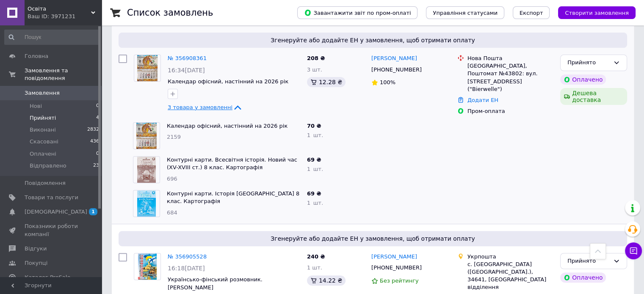 The width and height of the screenshot is (644, 294). What do you see at coordinates (93, 130) in the screenshot?
I see `span: 2832` at bounding box center [93, 130].